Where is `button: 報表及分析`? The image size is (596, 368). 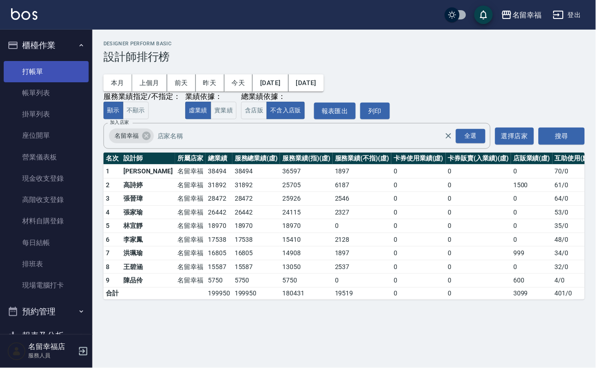
button: 報表及分析 is located at coordinates (46, 336).